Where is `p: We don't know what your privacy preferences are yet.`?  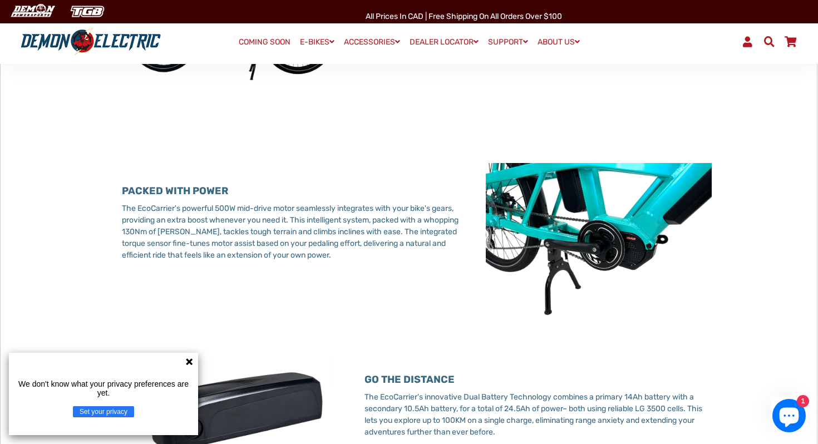
p: We don't know what your privacy preferences are yet. is located at coordinates (104, 389).